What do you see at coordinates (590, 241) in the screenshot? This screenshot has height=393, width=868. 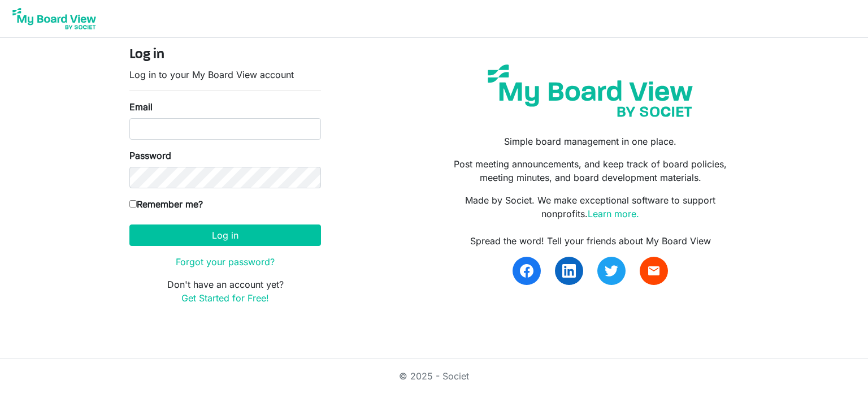 I see `div: Spread the word! Tell your friends about My Board View` at bounding box center [590, 241].